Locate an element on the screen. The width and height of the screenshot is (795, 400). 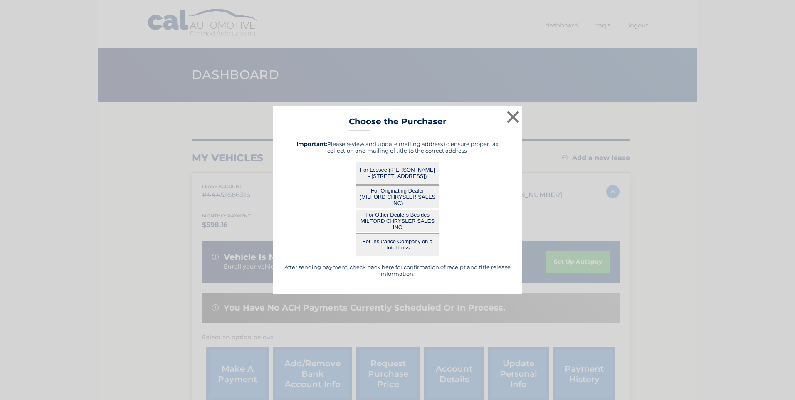
h5: After sending payment, check back here for confirmation of receipt and title release information. is located at coordinates (398, 270).